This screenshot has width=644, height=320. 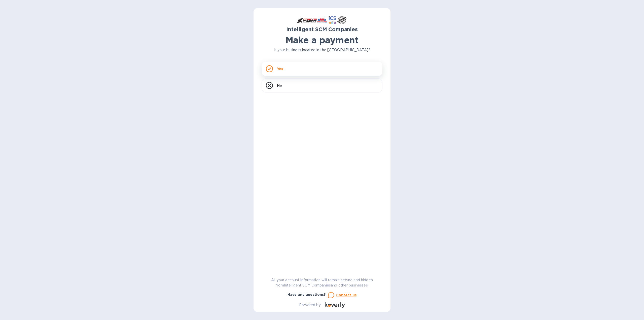 I want to click on p: Yes, so click(x=280, y=69).